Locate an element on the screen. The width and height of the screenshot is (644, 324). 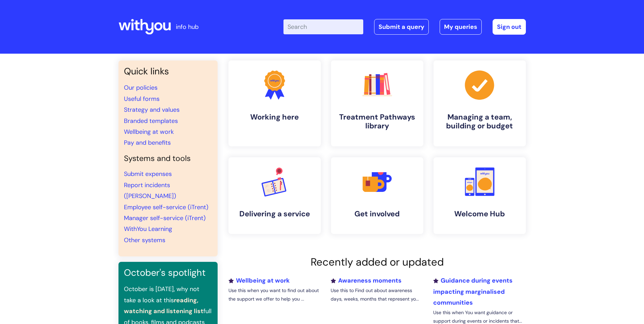
p: info hub is located at coordinates (187, 27).